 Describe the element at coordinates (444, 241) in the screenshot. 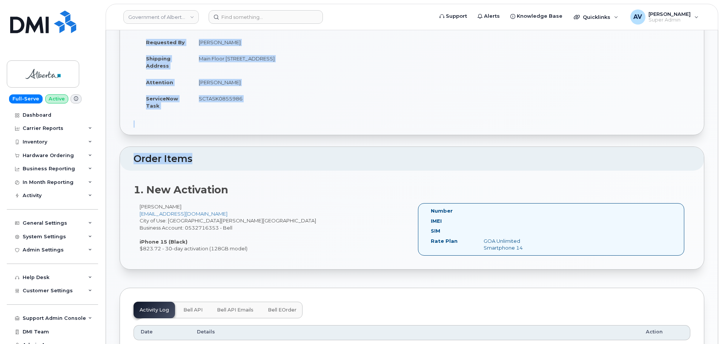

I see `label: Rate Plan` at that location.